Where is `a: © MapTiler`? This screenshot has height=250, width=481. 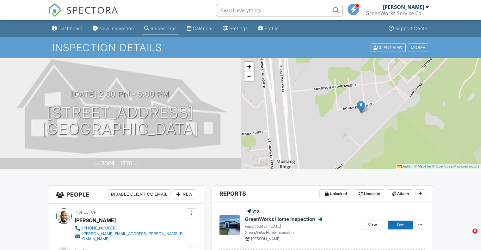 a: © MapTiler is located at coordinates (423, 166).